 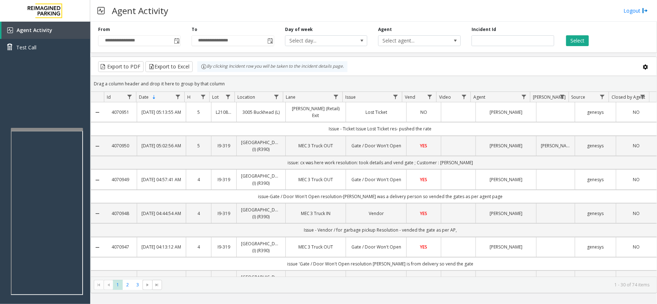 What do you see at coordinates (246, 97) in the screenshot?
I see `span: Location` at bounding box center [246, 97].